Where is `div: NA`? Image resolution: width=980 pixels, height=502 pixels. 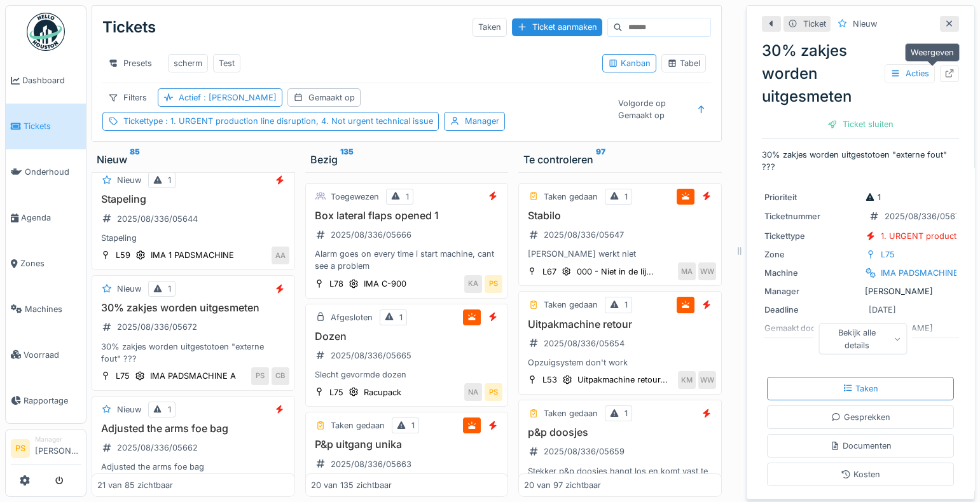
div: NA is located at coordinates (473, 392).